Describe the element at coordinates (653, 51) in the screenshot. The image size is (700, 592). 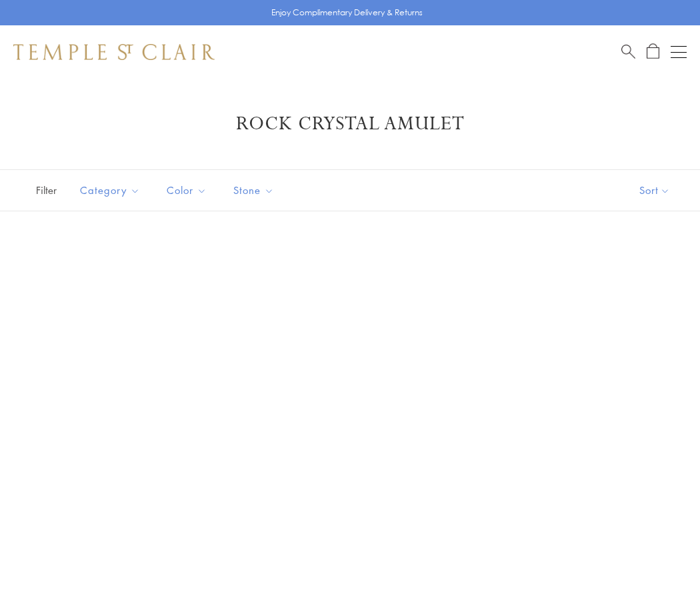
I see `a: Open Shopping Bag` at that location.